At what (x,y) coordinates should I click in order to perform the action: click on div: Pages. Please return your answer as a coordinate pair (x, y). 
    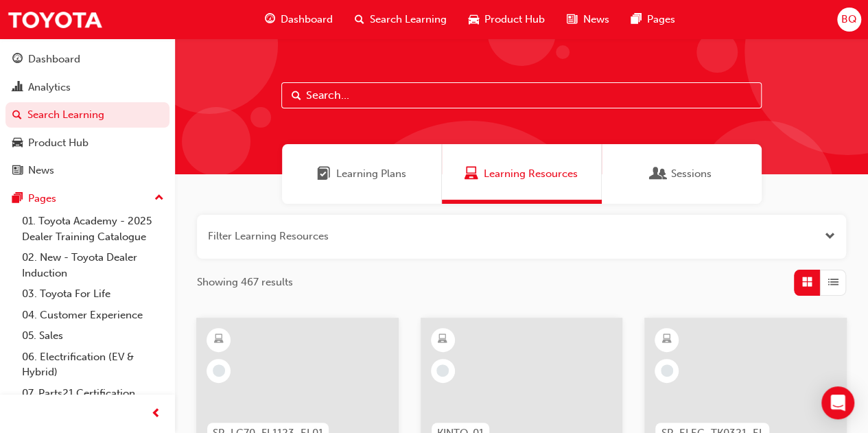
    Looking at the image, I should click on (42, 198).